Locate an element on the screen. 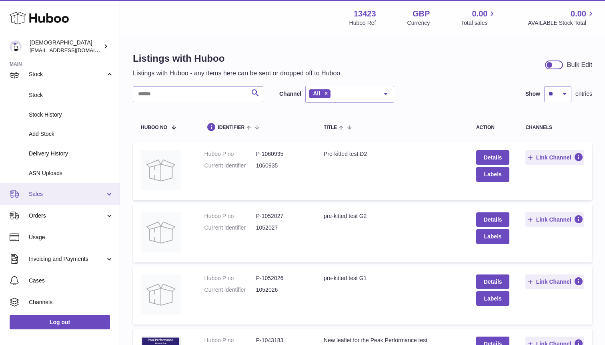  dd: P-1052026 is located at coordinates (282, 278).